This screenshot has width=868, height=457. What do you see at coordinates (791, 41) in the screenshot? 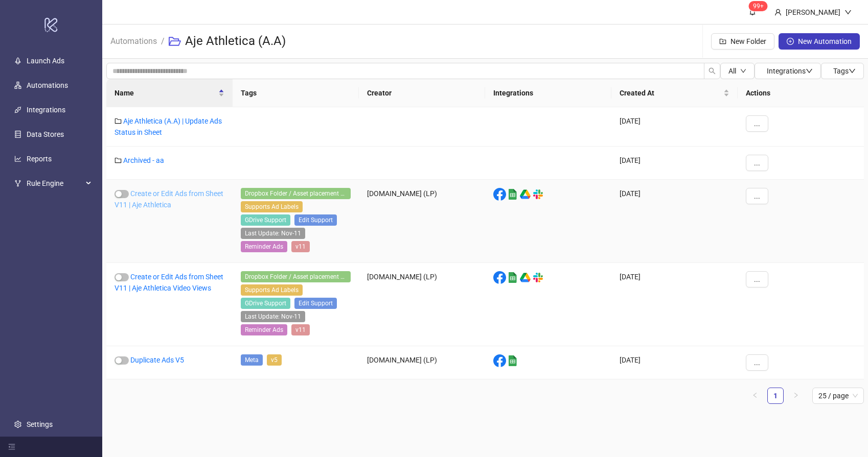
I see `span: plus-circle` at bounding box center [791, 41].